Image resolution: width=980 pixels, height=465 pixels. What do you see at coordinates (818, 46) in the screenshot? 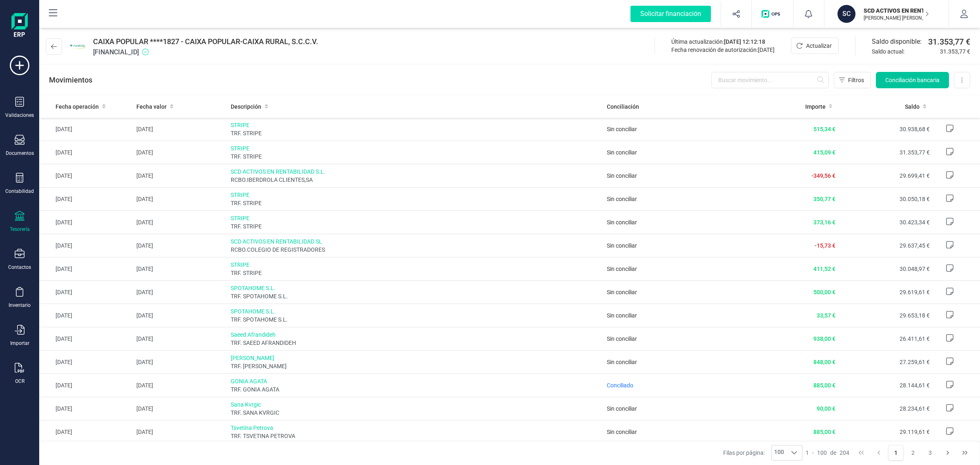
I see `span: Actualizar` at bounding box center [818, 46].